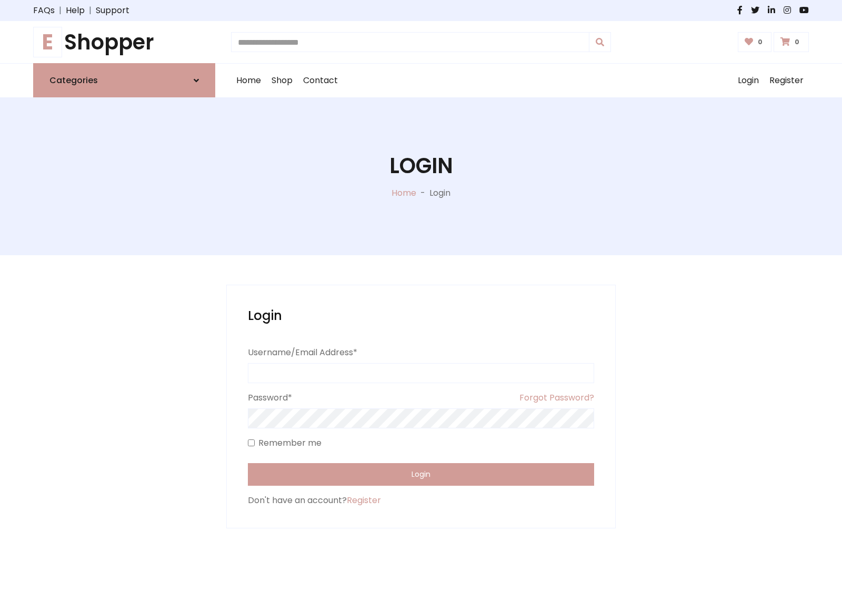 The image size is (842, 591). What do you see at coordinates (320, 80) in the screenshot?
I see `a: Contact` at bounding box center [320, 80].